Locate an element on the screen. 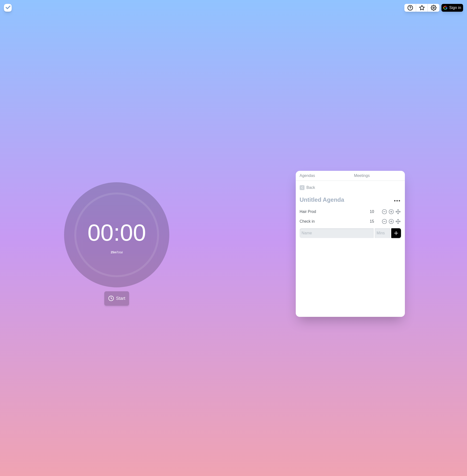 This screenshot has height=476, width=467. button: Start is located at coordinates (117, 298).